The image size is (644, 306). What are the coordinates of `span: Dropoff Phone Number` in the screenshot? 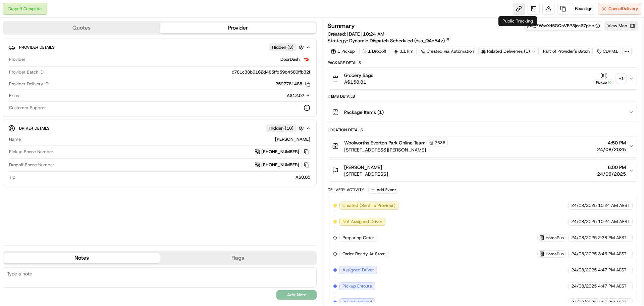 It's located at (32, 165).